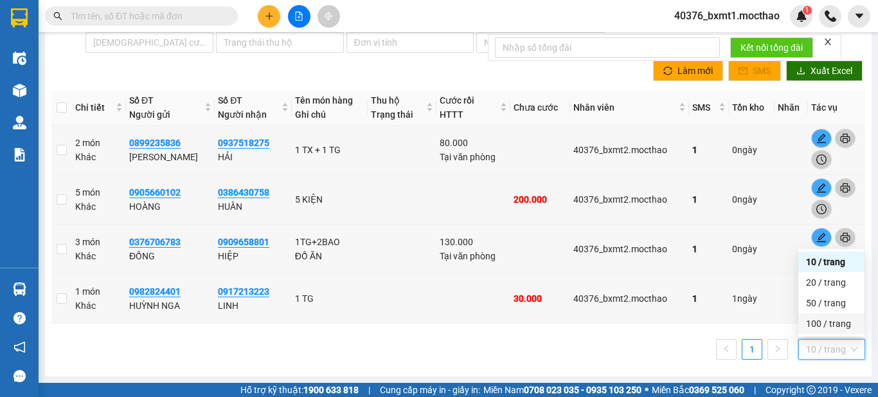  What do you see at coordinates (456, 242) in the screenshot?
I see `span: 130.000` at bounding box center [456, 242].